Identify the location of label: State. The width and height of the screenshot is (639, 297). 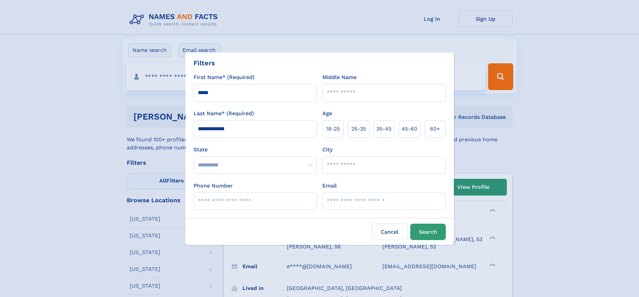
(255, 150).